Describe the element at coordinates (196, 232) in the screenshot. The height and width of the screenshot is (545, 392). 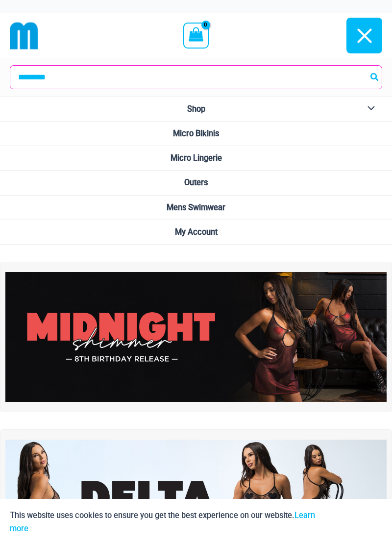
I see `span: My Account` at that location.